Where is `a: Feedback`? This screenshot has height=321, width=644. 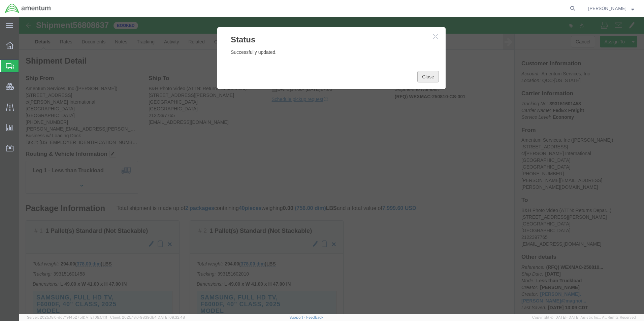 a: Feedback is located at coordinates (315, 317).